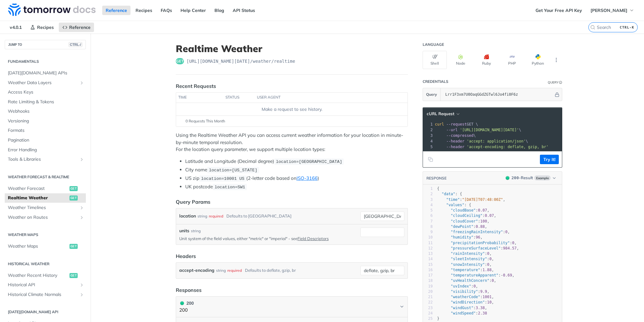 Image resolution: width=644 pixels, height=322 pixels. What do you see at coordinates (313, 238) in the screenshot?
I see `a: Field Descriptors` at bounding box center [313, 238].